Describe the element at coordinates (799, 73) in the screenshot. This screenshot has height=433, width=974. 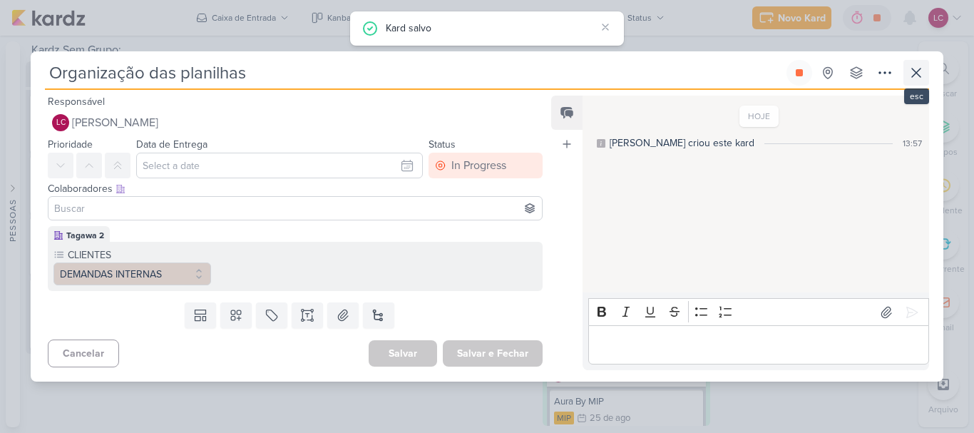
I see `div: Parar relógio` at that location.